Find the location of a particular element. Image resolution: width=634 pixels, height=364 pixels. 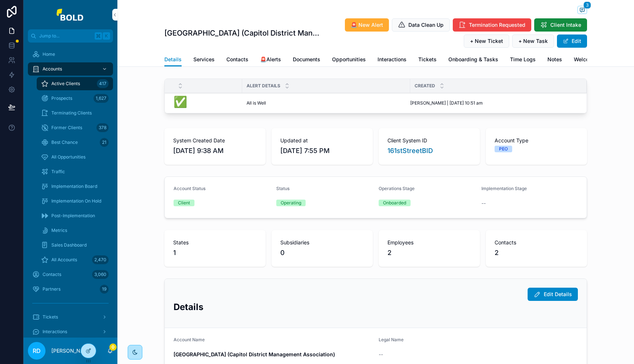

div: 2,470 is located at coordinates (100, 260).